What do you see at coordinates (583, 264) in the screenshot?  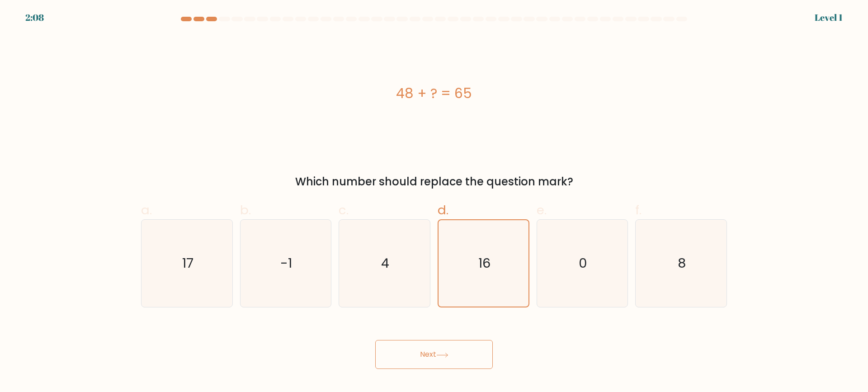 I see `text: 0` at bounding box center [583, 264].